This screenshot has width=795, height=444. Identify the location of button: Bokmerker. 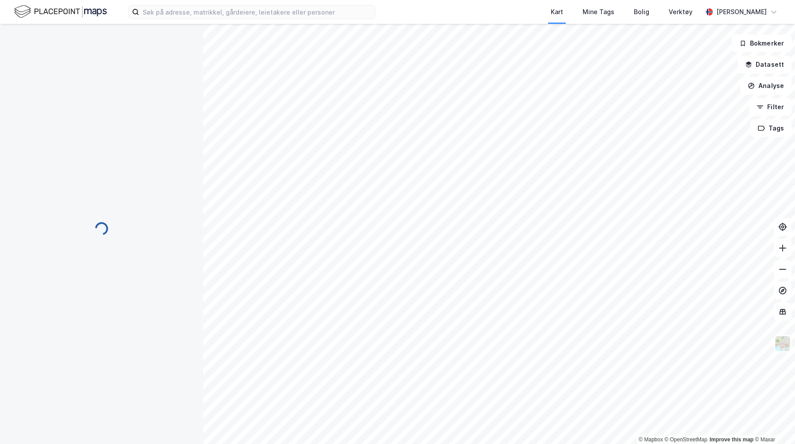
(762, 43).